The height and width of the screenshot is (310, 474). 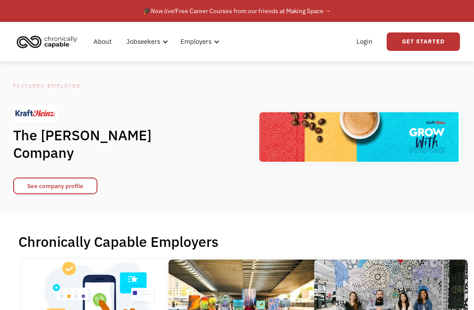 I want to click on a: home, so click(x=49, y=42).